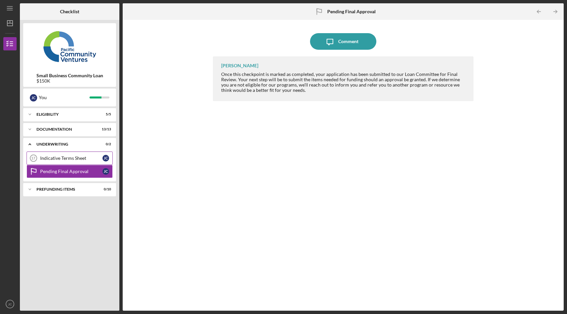 This screenshot has height=314, width=567. What do you see at coordinates (65, 129) in the screenshot?
I see `div: Documentation` at bounding box center [65, 129].